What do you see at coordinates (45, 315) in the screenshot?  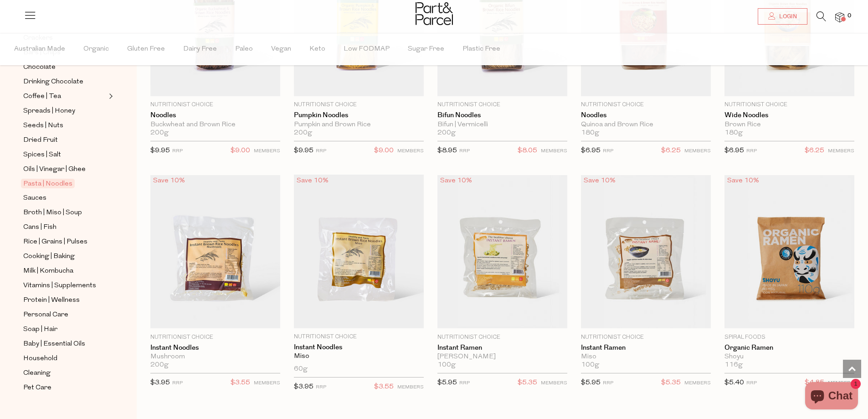 I see `span: Personal Care` at bounding box center [45, 315].